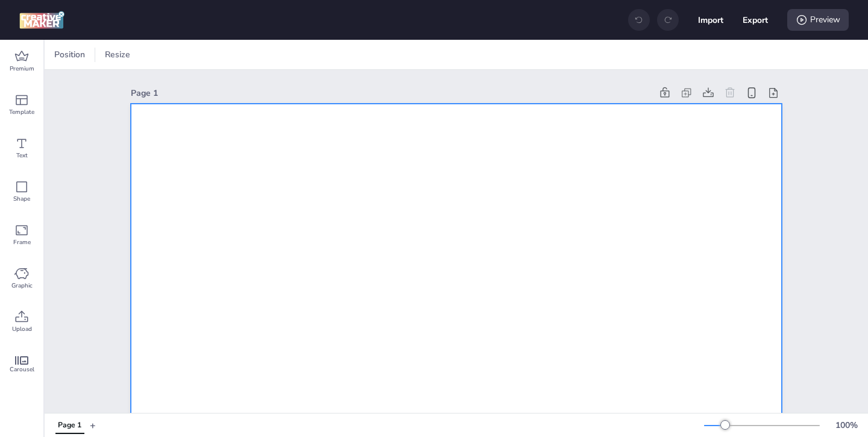 This screenshot has height=437, width=868. Describe the element at coordinates (22, 370) in the screenshot. I see `span: Carousel` at that location.